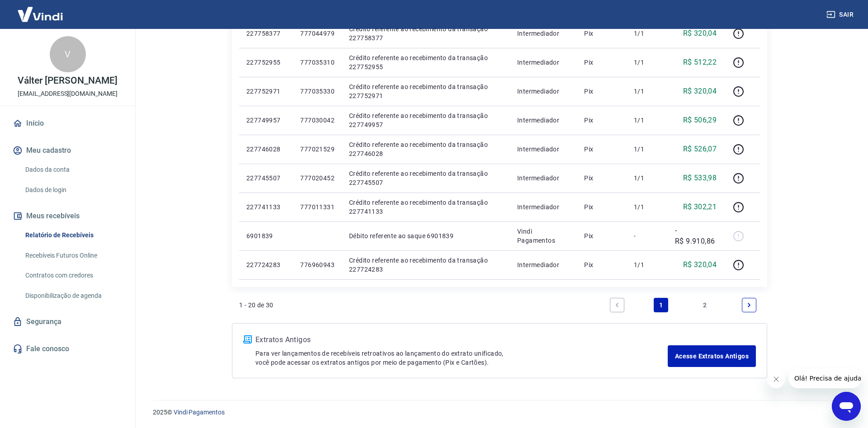 This screenshot has height=428, width=868. Describe the element at coordinates (256, 305) in the screenshot. I see `p: 1 - 20 de 30` at that location.